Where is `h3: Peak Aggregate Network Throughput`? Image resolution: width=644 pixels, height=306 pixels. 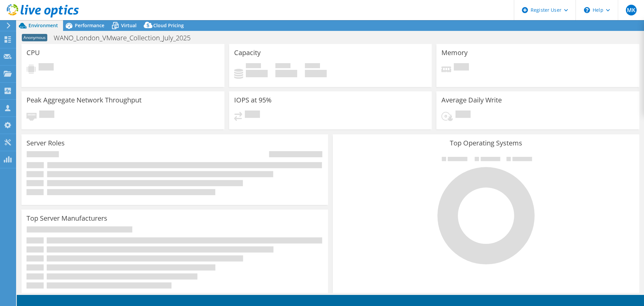 h3: Peak Aggregate Network Throughput is located at coordinates (84, 100).